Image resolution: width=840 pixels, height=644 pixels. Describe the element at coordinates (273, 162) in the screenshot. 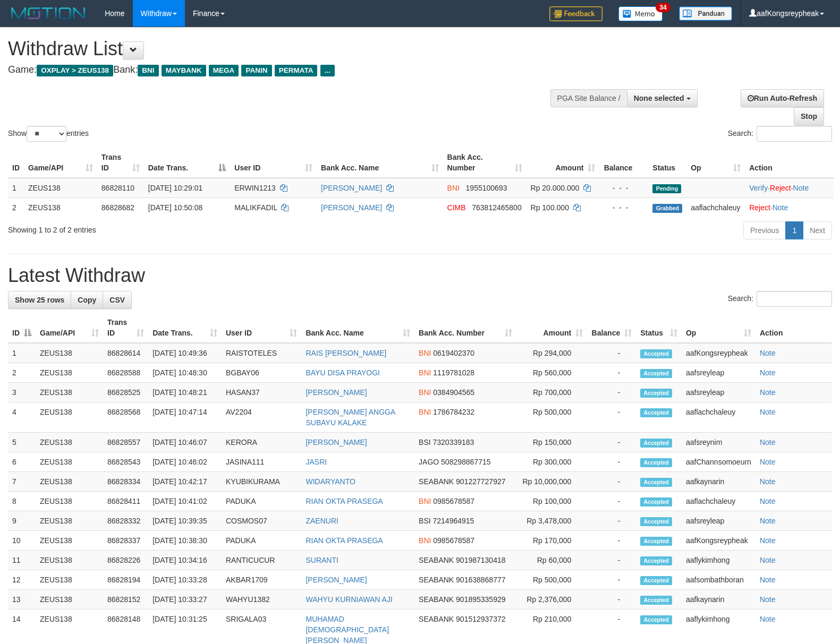

I see `th: User ID: activate to sort column ascending` at that location.